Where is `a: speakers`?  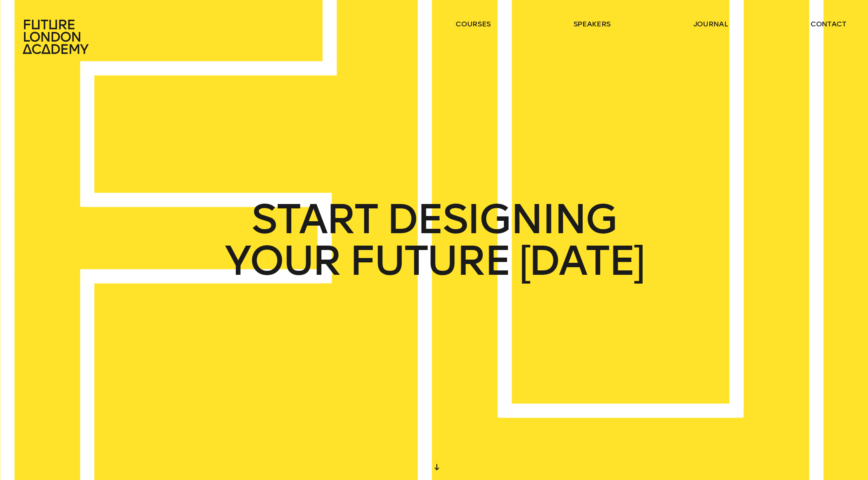 a: speakers is located at coordinates (592, 24).